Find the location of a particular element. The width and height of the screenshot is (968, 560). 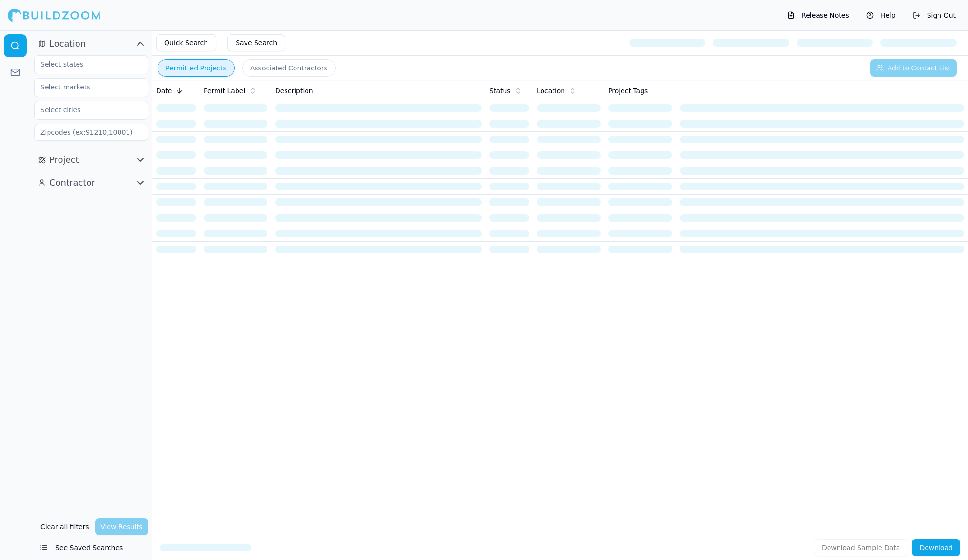

button: Release Notes is located at coordinates (818, 15).